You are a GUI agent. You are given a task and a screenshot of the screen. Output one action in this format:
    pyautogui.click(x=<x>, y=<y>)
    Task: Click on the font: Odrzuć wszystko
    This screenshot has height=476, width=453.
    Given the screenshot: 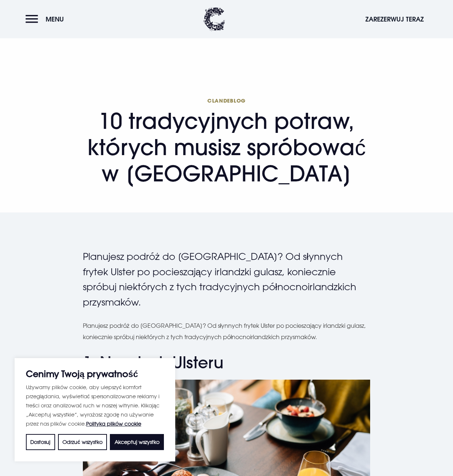 What is the action you would take?
    pyautogui.click(x=82, y=442)
    